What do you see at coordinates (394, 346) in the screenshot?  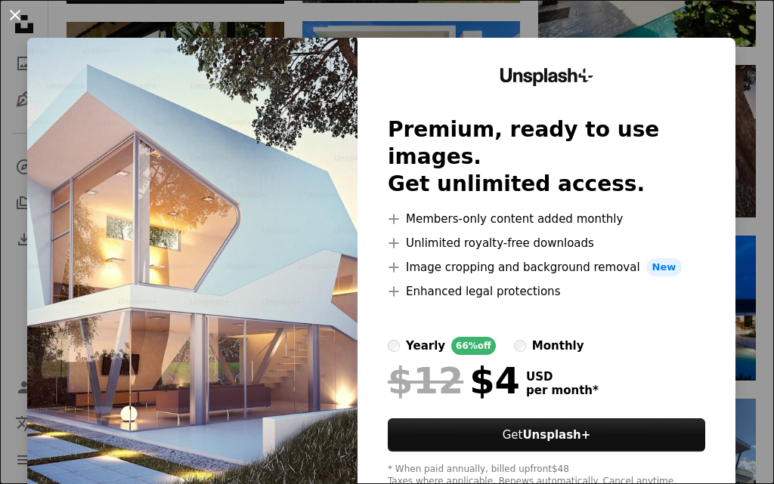 I see `input: yearly66%off` at bounding box center [394, 346].